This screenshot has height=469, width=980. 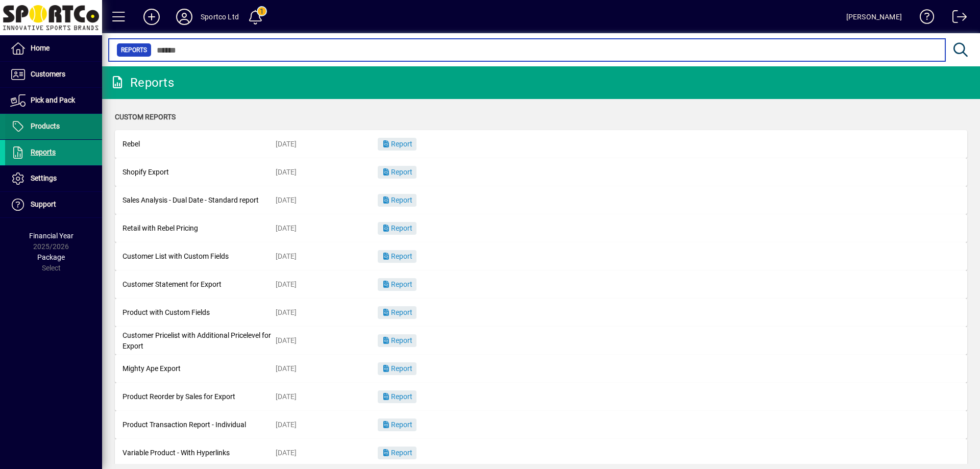 I want to click on a: Knowledge Base, so click(x=923, y=18).